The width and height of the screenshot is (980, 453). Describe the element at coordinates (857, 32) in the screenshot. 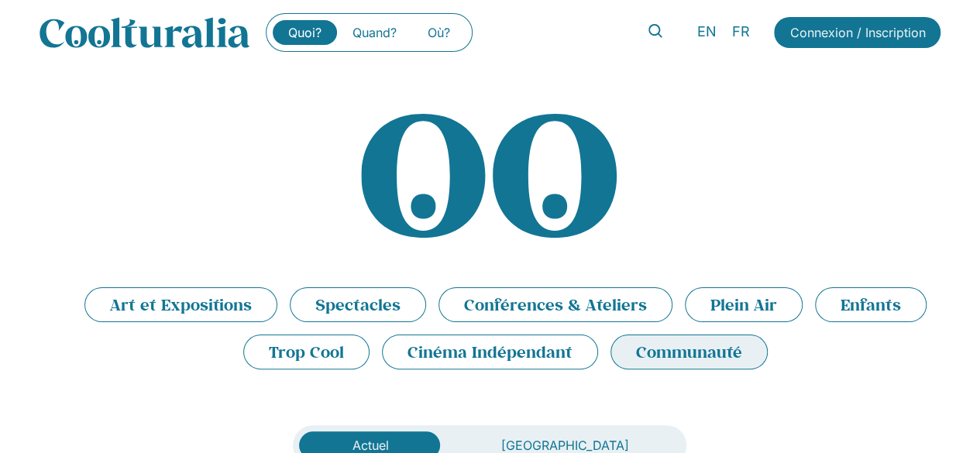

I see `span: Connexion / Inscription` at that location.